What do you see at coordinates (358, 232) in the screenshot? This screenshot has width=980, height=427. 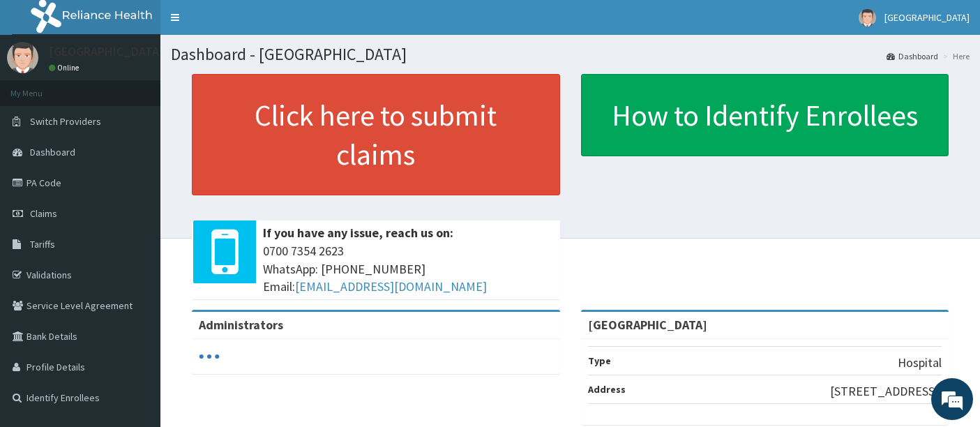 I see `b: If you have any issue, reach us on:` at bounding box center [358, 232].